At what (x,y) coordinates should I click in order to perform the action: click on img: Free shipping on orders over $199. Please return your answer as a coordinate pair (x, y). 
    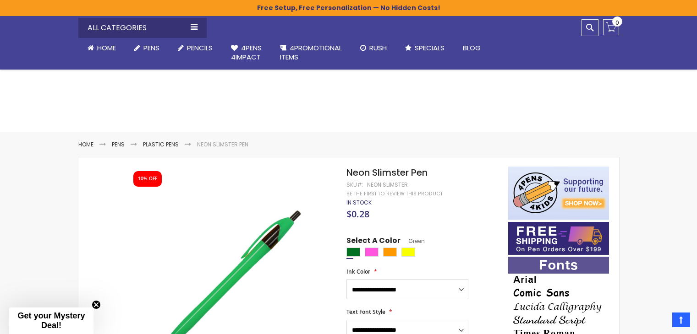
    Looking at the image, I should click on (558, 239).